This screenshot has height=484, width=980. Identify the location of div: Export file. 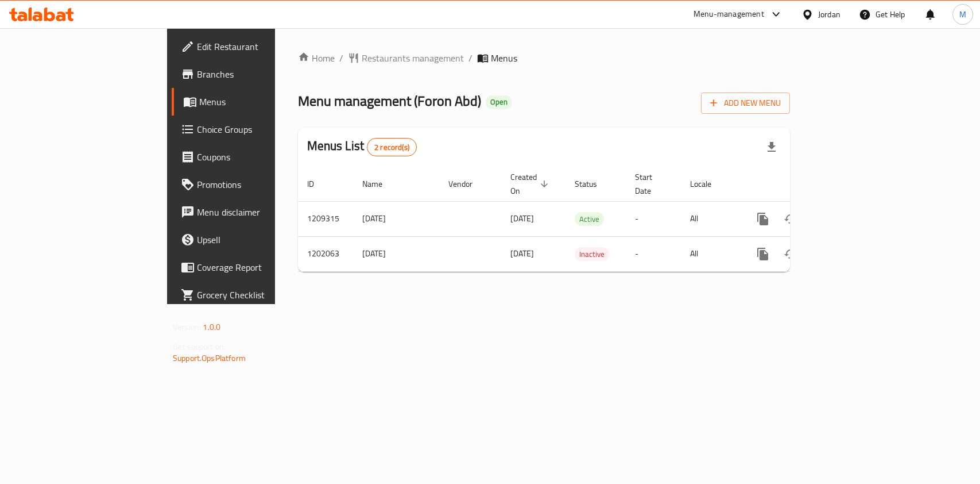
(772, 147).